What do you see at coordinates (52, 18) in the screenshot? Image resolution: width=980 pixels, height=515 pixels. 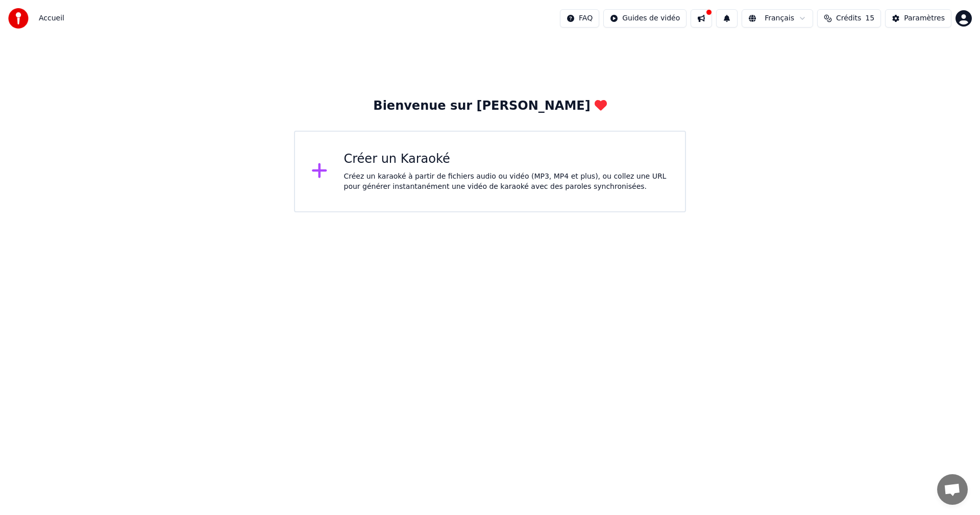 I see `span: Accueil` at bounding box center [52, 18].